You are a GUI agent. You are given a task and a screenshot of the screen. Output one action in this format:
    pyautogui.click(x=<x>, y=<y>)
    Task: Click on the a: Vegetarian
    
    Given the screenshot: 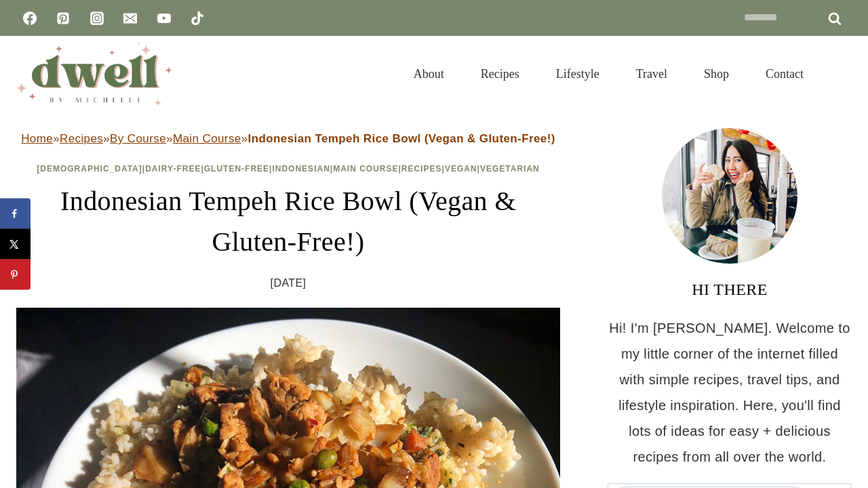 What is the action you would take?
    pyautogui.click(x=510, y=169)
    